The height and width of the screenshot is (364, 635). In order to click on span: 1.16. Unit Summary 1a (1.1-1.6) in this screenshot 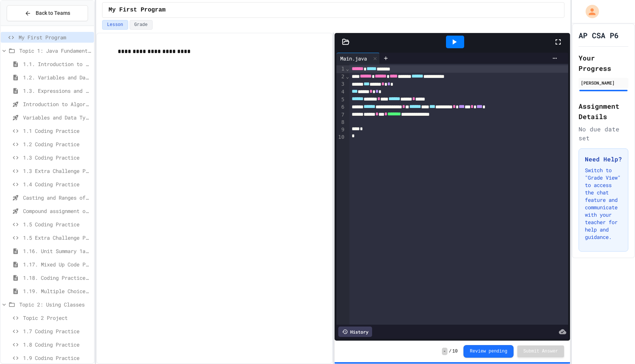, I will do `click(57, 251)`.